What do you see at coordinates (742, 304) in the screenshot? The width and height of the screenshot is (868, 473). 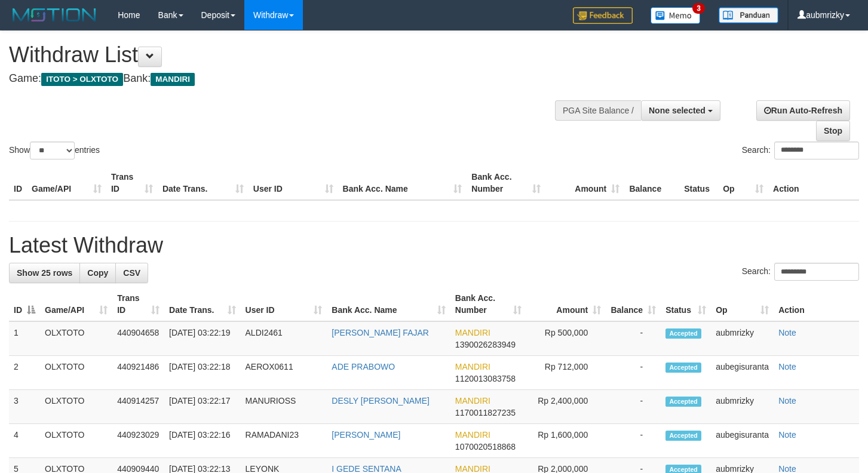 I see `th: Op: activate to sort column ascending` at bounding box center [742, 304].